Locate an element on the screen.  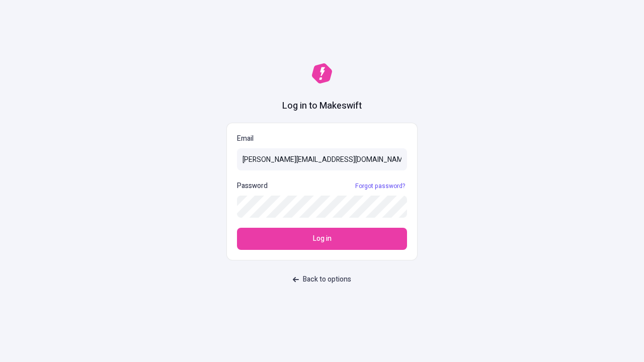
span: Back to options is located at coordinates (327, 280).